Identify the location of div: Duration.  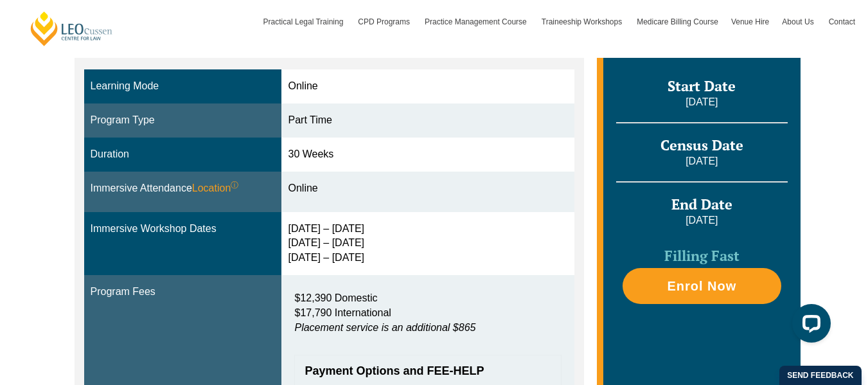
(183, 154).